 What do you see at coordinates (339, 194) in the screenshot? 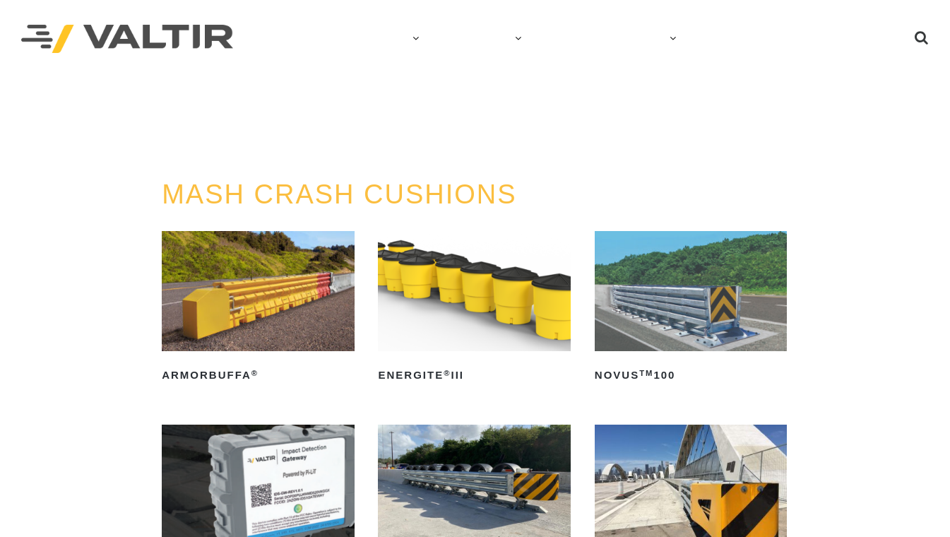
I see `a: MASH CRASH CUSHIONS` at bounding box center [339, 194].